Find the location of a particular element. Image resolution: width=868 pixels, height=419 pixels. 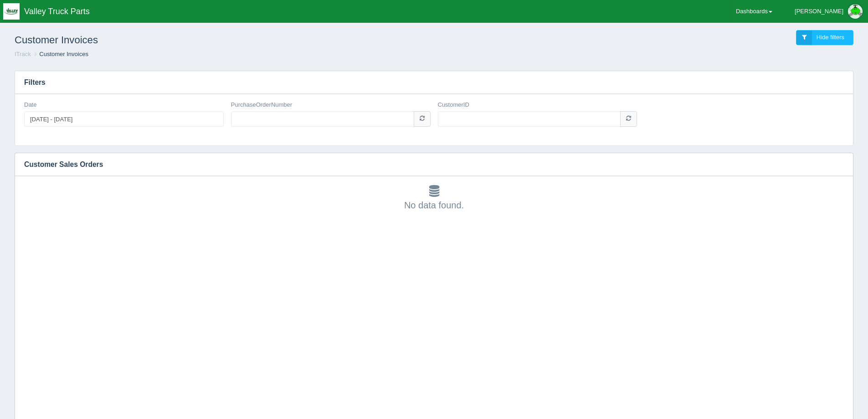

span: Valley Truck Parts is located at coordinates (57, 11).